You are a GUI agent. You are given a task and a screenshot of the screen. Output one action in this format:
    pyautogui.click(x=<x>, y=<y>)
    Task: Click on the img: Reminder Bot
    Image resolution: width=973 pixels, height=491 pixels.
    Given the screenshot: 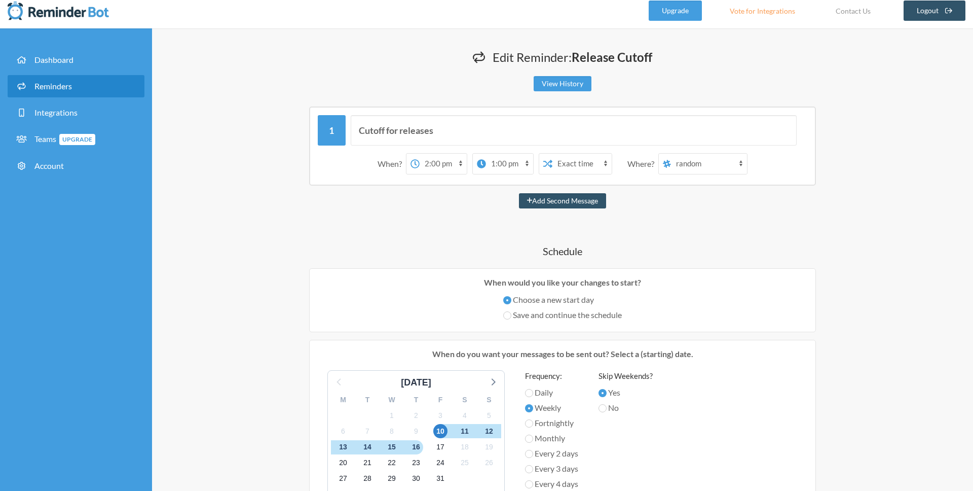 What is the action you would take?
    pyautogui.click(x=58, y=11)
    